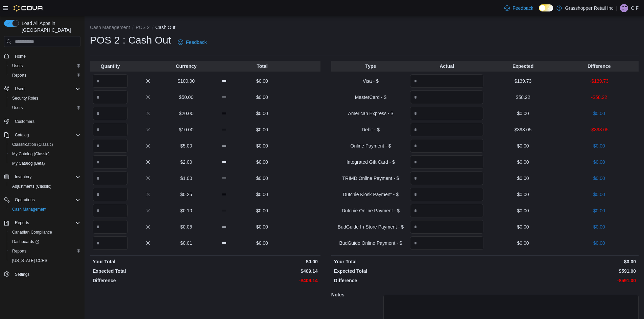 Image resolution: width=644 pixels, height=319 pixels. Describe the element at coordinates (186, 146) in the screenshot. I see `p: $5.00` at that location.